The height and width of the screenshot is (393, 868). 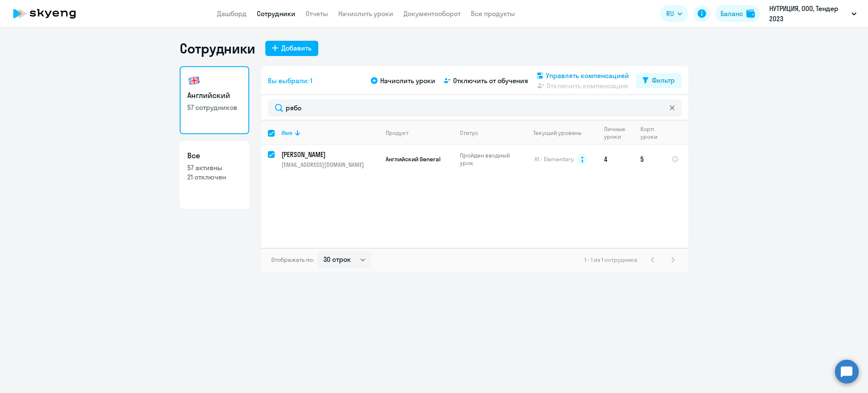 What do you see at coordinates (492, 14) in the screenshot?
I see `a: Все продукты` at bounding box center [492, 14].